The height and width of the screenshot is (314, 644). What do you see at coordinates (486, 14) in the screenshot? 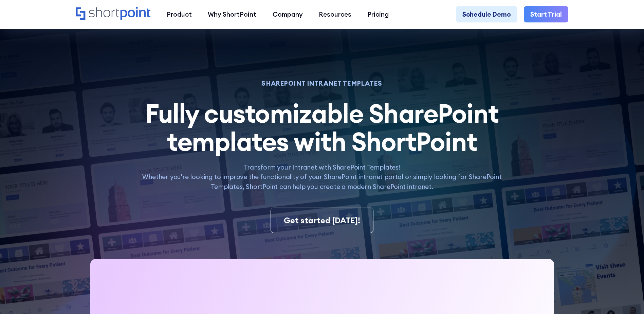
I see `a: Schedule Demo` at bounding box center [486, 14].